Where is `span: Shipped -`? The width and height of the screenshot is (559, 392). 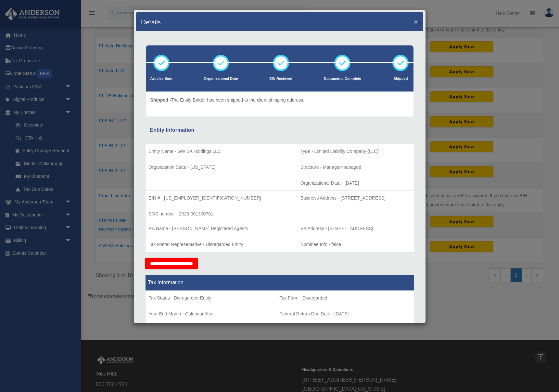
span: Shipped - is located at coordinates (161, 100).